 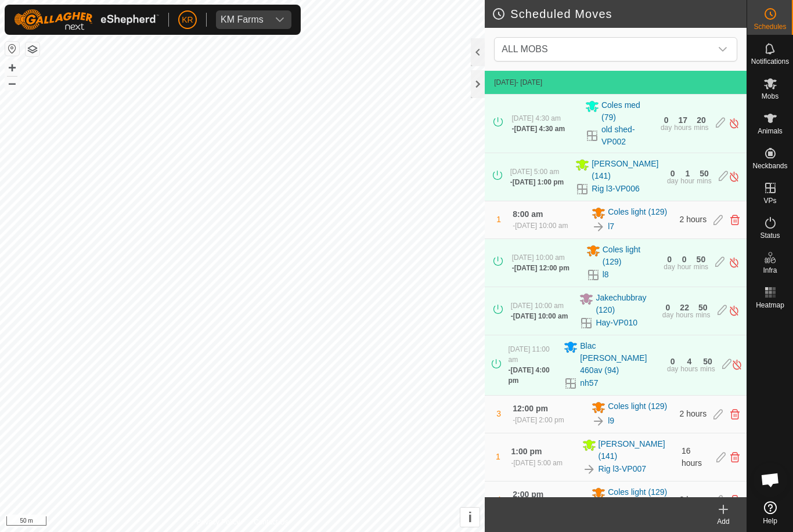 What do you see at coordinates (769, 131) in the screenshot?
I see `span: Animals` at bounding box center [769, 131].